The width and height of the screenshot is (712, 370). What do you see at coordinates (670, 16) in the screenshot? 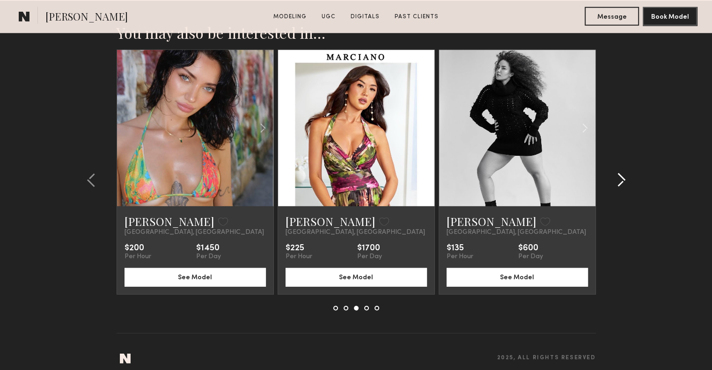
I see `button: Book Model` at bounding box center [670, 16].